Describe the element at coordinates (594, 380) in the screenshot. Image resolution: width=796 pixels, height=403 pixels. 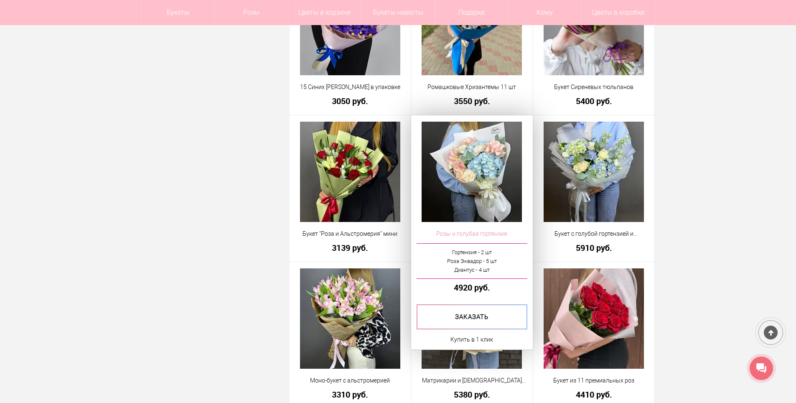
I see `a: Букет из 11 премиальных роз` at that location.